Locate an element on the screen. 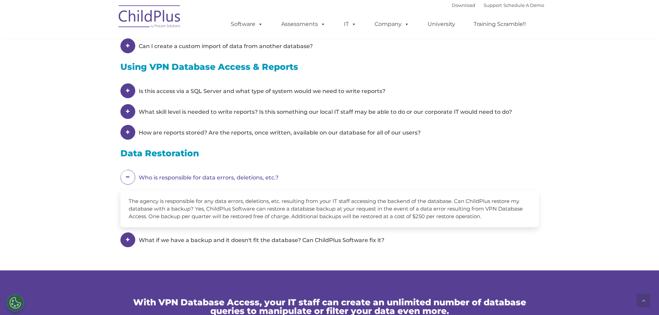 This screenshot has width=659, height=315. a: Assessments is located at coordinates (303, 24).